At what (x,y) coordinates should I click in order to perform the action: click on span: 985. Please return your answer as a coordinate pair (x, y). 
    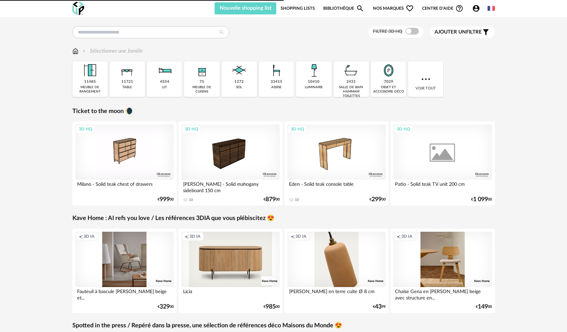
    Looking at the image, I should click on (271, 307).